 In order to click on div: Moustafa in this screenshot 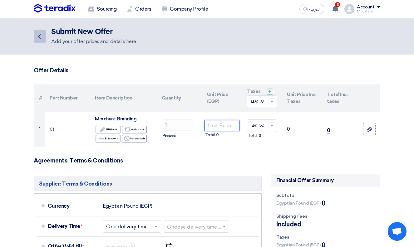, I will do `click(368, 11)`.